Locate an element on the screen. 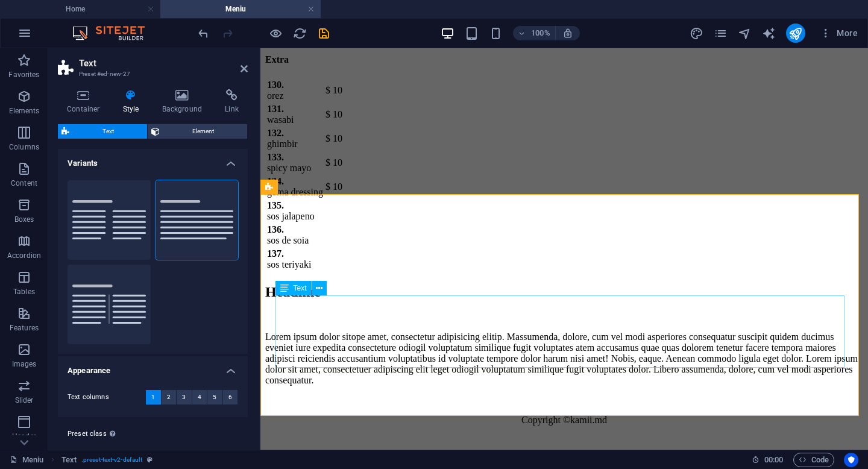 The width and height of the screenshot is (868, 469). button: Code is located at coordinates (814, 460).